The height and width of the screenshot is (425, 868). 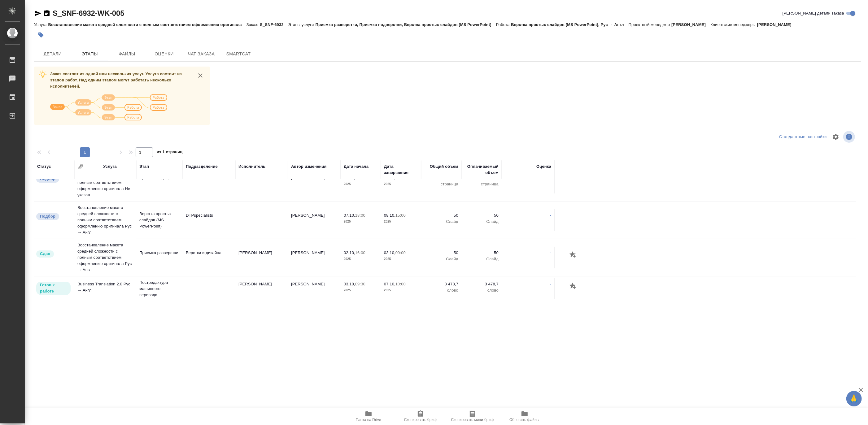 I want to click on td: DTPspecialists, so click(x=209, y=220).